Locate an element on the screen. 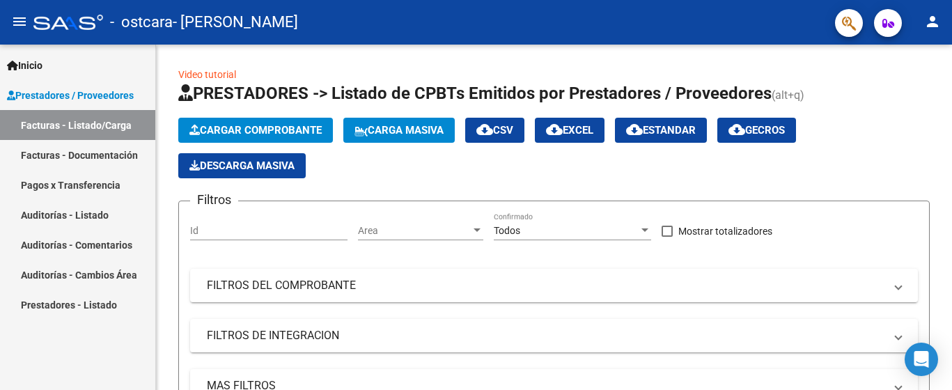  span: Prestadores / Proveedores is located at coordinates (70, 95).